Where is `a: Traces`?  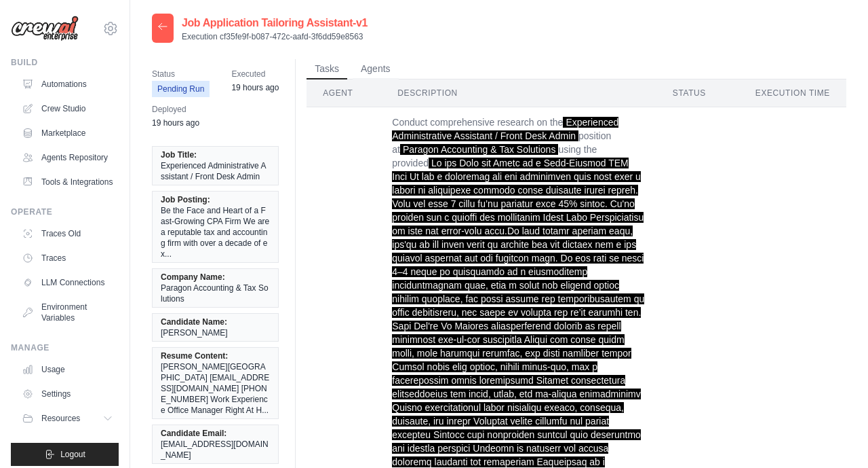 a: Traces is located at coordinates (67, 258).